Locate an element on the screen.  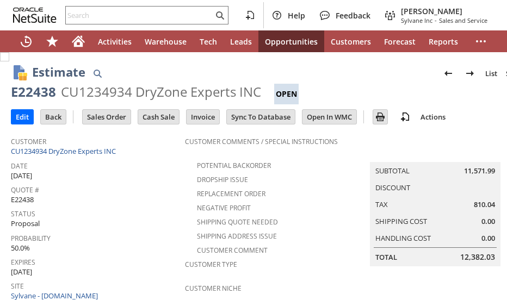
a: CU1234934 DryZone Experts INC is located at coordinates (65, 151).